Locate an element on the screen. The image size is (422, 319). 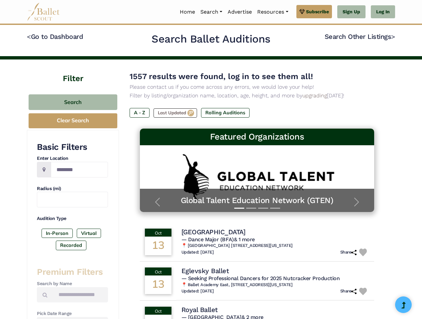
h4: Pick Date Range is located at coordinates (72, 314).